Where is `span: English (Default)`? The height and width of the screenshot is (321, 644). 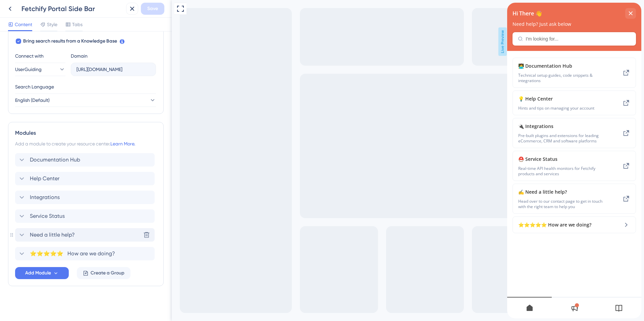 span: English (Default) is located at coordinates (32, 100).